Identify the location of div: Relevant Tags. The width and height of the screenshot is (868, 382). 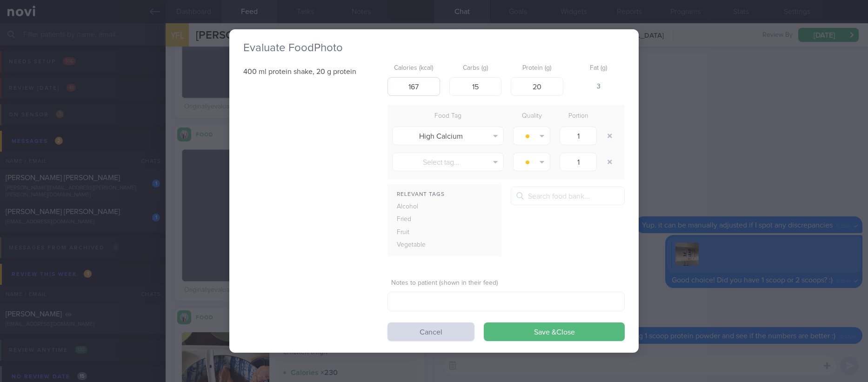
(444, 194).